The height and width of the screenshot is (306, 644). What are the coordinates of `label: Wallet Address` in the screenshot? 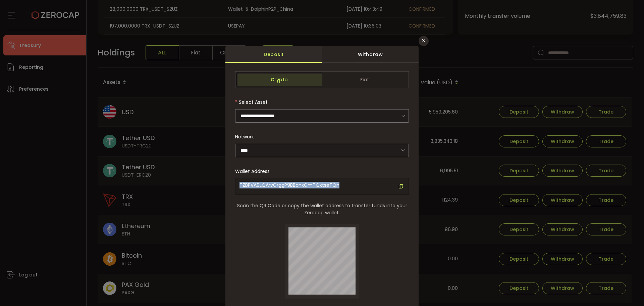 It's located at (252, 171).